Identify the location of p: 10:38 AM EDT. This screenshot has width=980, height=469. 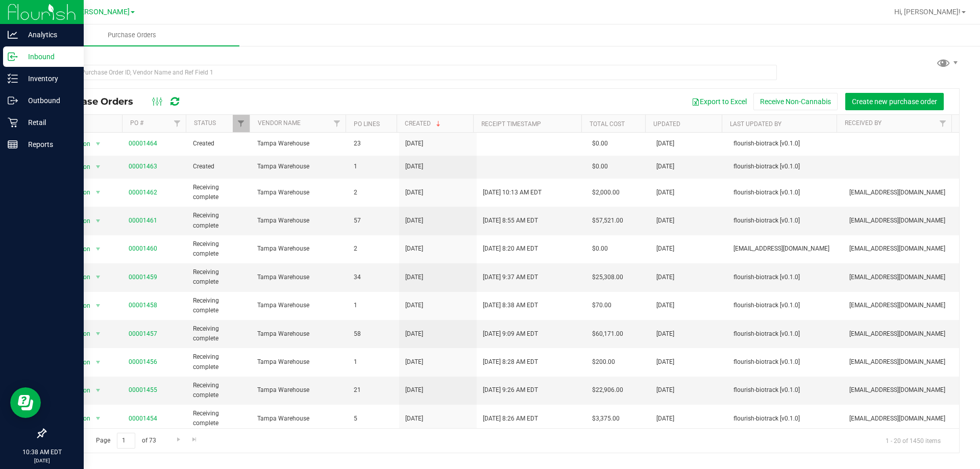
(42, 452).